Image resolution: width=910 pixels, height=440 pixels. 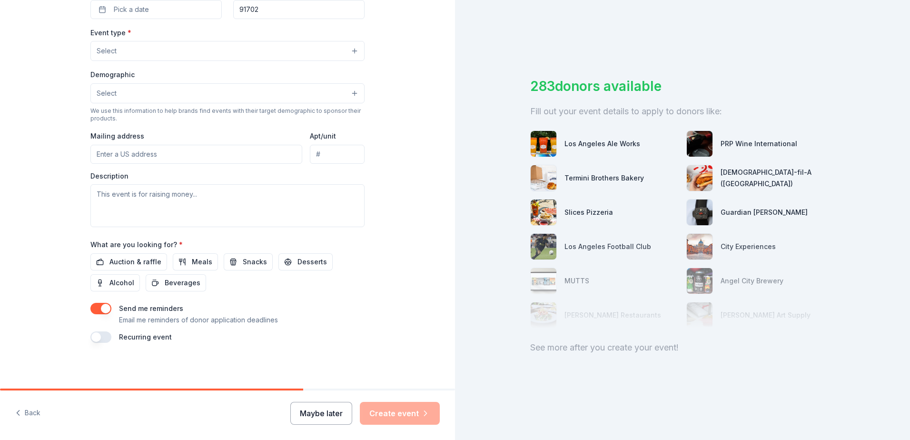 I want to click on div: 283 donors available, so click(x=682, y=86).